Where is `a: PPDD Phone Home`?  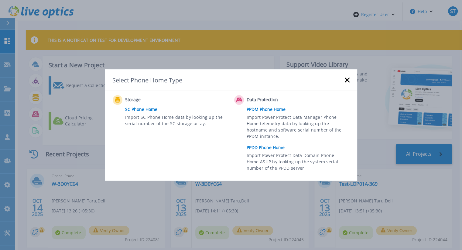 a: PPDD Phone Home is located at coordinates (299, 148).